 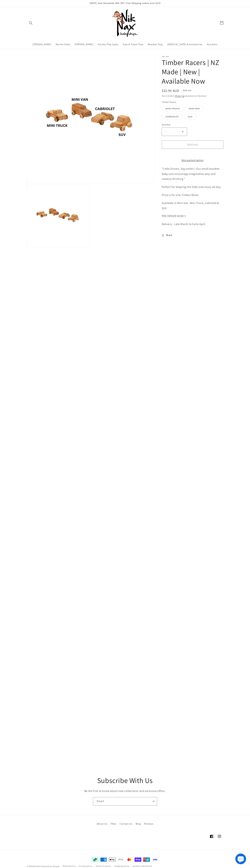 What do you see at coordinates (138, 824) in the screenshot?
I see `a: Blog` at bounding box center [138, 824].